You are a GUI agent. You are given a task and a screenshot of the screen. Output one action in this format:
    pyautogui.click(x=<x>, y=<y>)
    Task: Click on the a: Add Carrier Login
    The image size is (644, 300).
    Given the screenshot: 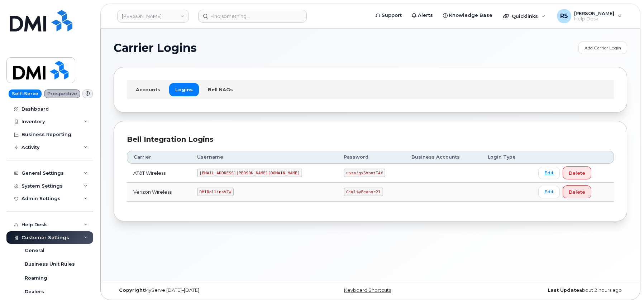 What is the action you would take?
    pyautogui.click(x=603, y=48)
    